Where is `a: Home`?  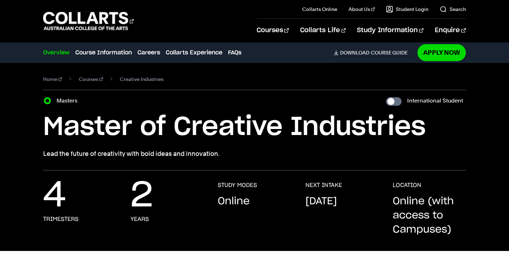 a: Home is located at coordinates (52, 79).